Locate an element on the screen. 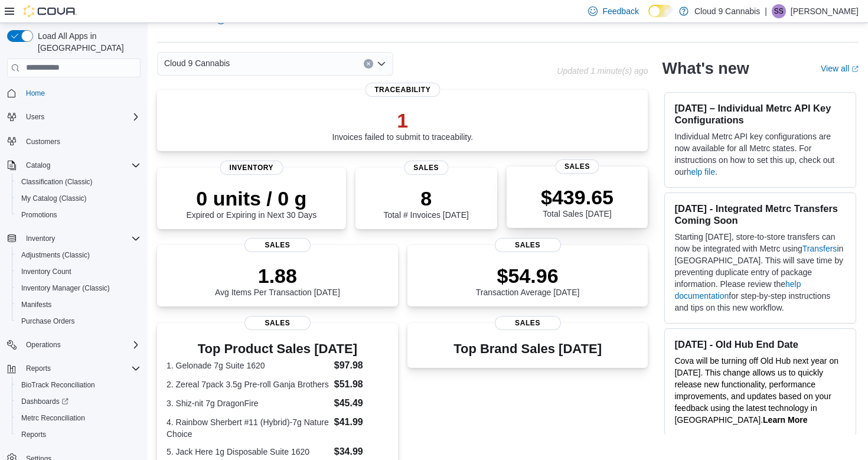  a: Learn More is located at coordinates (785, 420).